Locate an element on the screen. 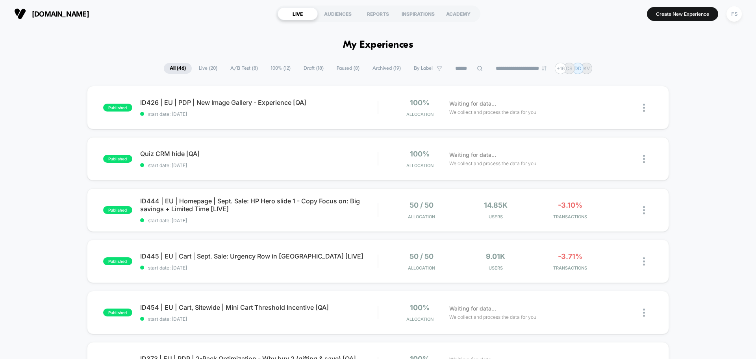  button: Create New Experience is located at coordinates (682, 14).